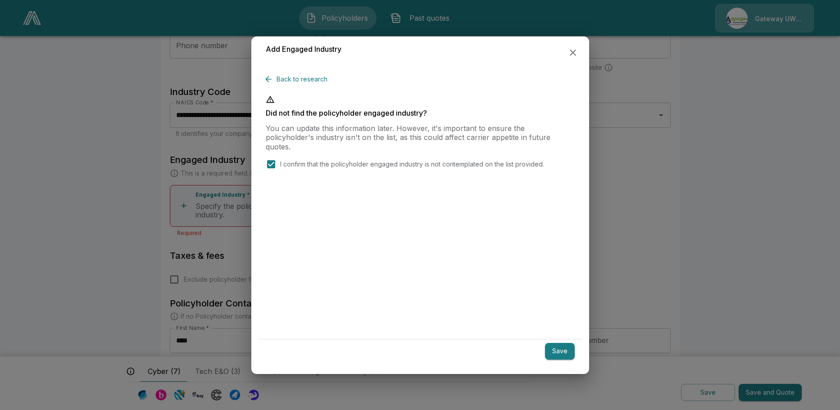 The height and width of the screenshot is (410, 840). I want to click on p: I confirm that the policyholder engaged industry is not contemplated on the list provided., so click(412, 164).